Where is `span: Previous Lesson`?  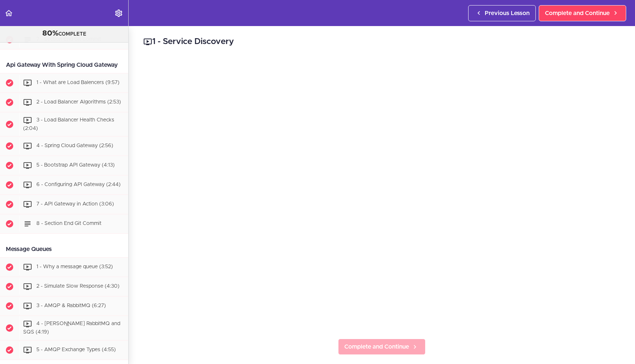
span: Previous Lesson is located at coordinates (507, 13).